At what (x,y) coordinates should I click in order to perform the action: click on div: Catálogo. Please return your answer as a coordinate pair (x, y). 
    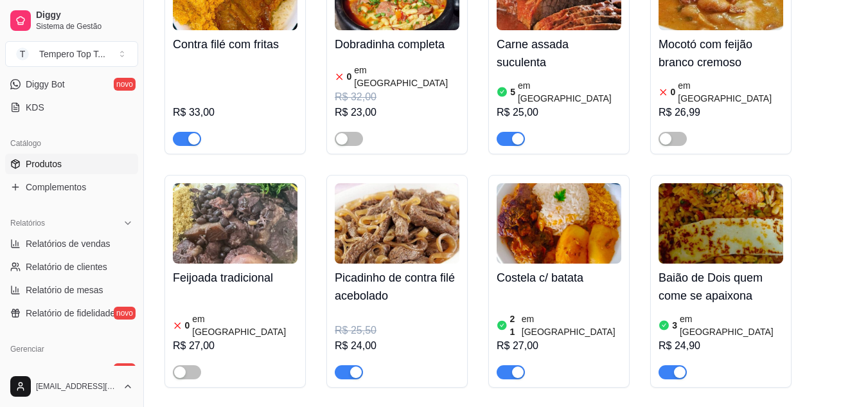
    Looking at the image, I should click on (71, 144).